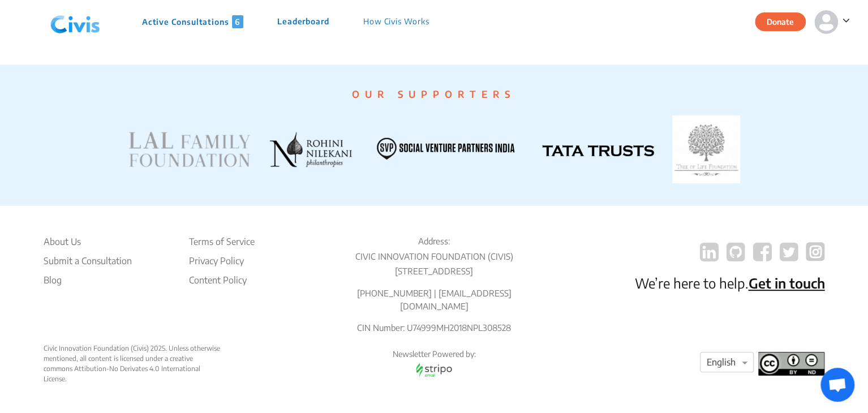 This screenshot has width=868, height=413. I want to click on button: Donate, so click(780, 22).